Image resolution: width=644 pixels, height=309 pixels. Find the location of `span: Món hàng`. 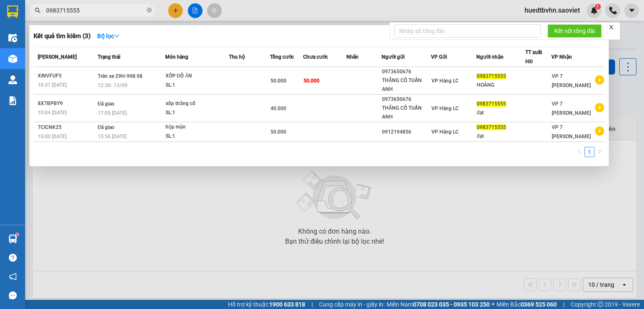

span: Món hàng is located at coordinates (176, 57).